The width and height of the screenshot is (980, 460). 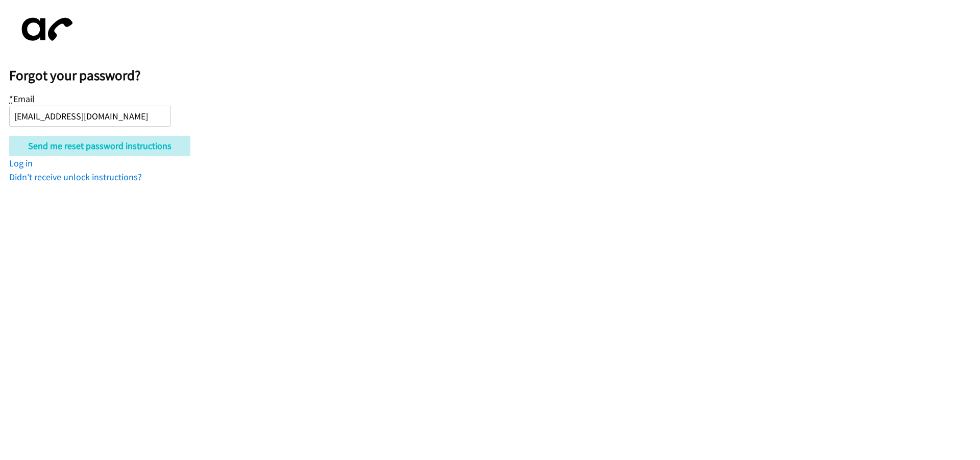 I want to click on abbr: required, so click(x=11, y=98).